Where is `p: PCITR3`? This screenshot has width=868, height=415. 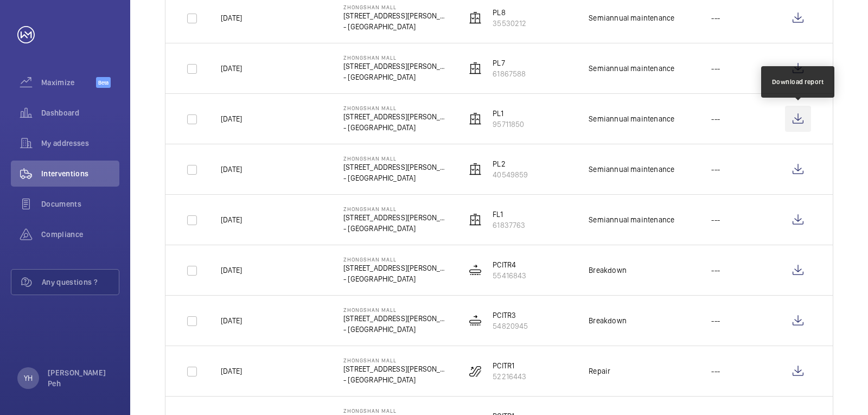 p: PCITR3 is located at coordinates (510, 315).